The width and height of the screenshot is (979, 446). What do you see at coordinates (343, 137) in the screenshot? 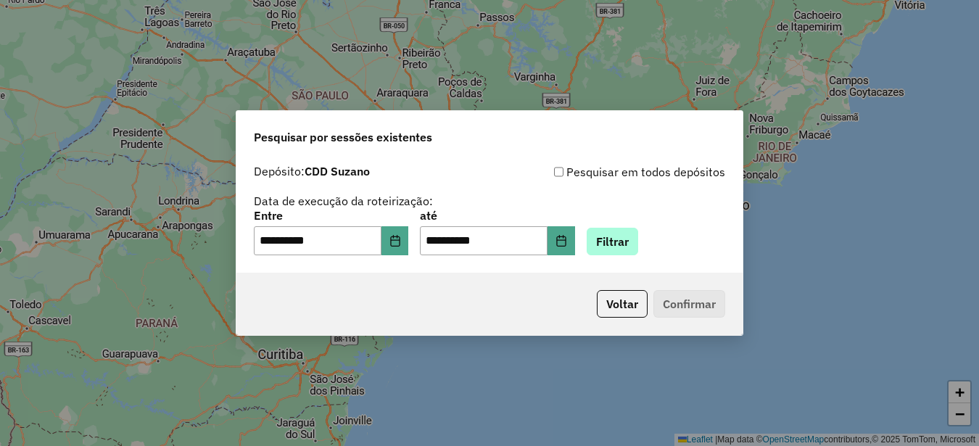
I see `span: Pesquisar por sessões existentes` at bounding box center [343, 137].